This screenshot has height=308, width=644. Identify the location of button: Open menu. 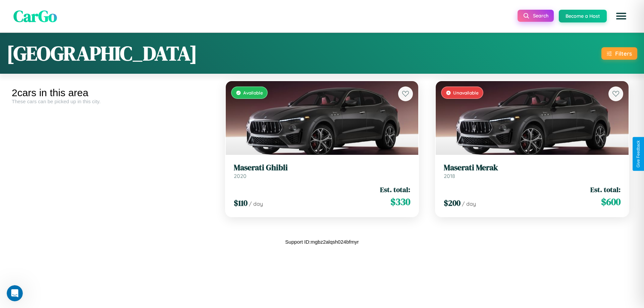
(621, 16).